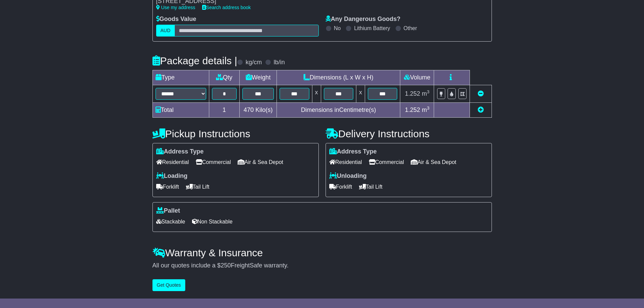 The width and height of the screenshot is (644, 308). What do you see at coordinates (372, 28) in the screenshot?
I see `label: Lithium Battery` at bounding box center [372, 28].